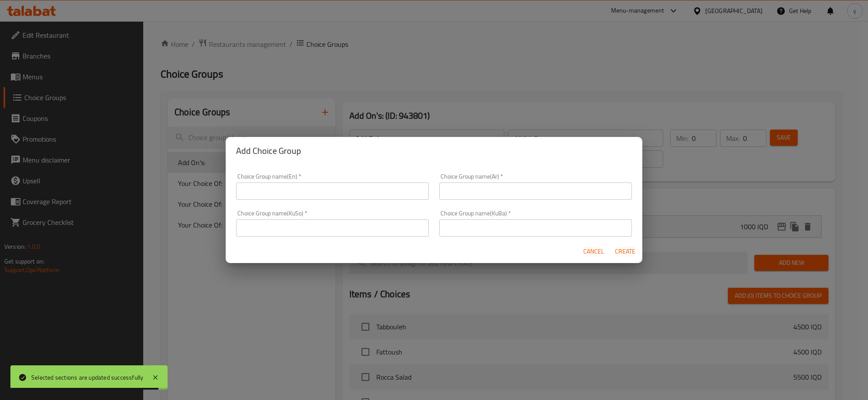 This screenshot has width=868, height=400. Describe the element at coordinates (536, 191) in the screenshot. I see `input: Please enter Choice Group name(ar)` at that location.